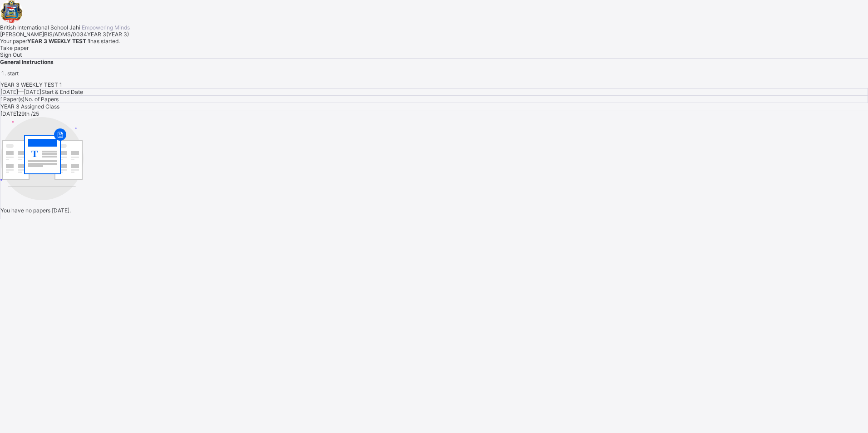  What do you see at coordinates (58, 41) in the screenshot?
I see `b: YEAR 3 WEEKLY TEST 1` at bounding box center [58, 41].